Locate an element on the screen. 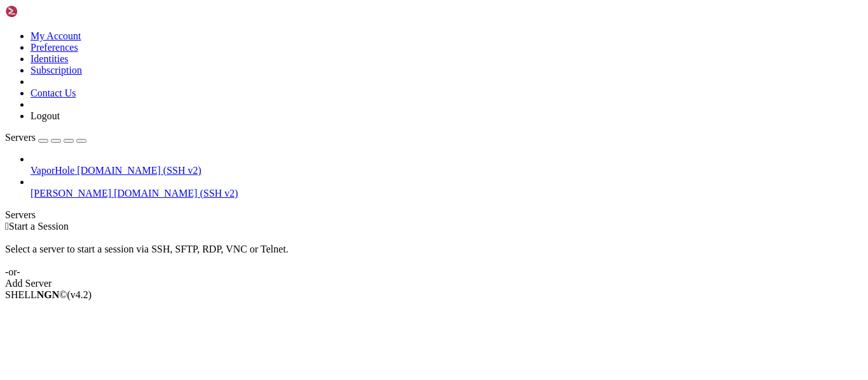 This screenshot has height=380, width=868. div: Add Server is located at coordinates (434, 284).